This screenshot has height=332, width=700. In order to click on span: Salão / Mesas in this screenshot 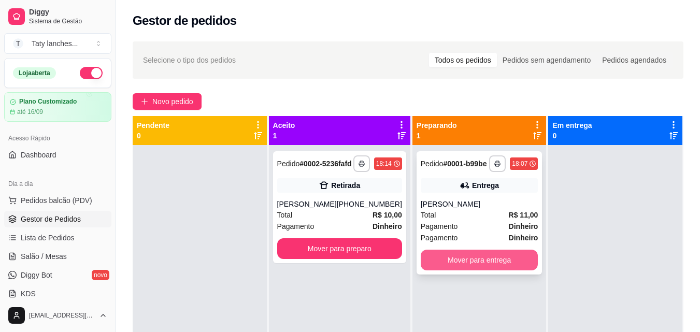, I will do `click(44, 257)`.